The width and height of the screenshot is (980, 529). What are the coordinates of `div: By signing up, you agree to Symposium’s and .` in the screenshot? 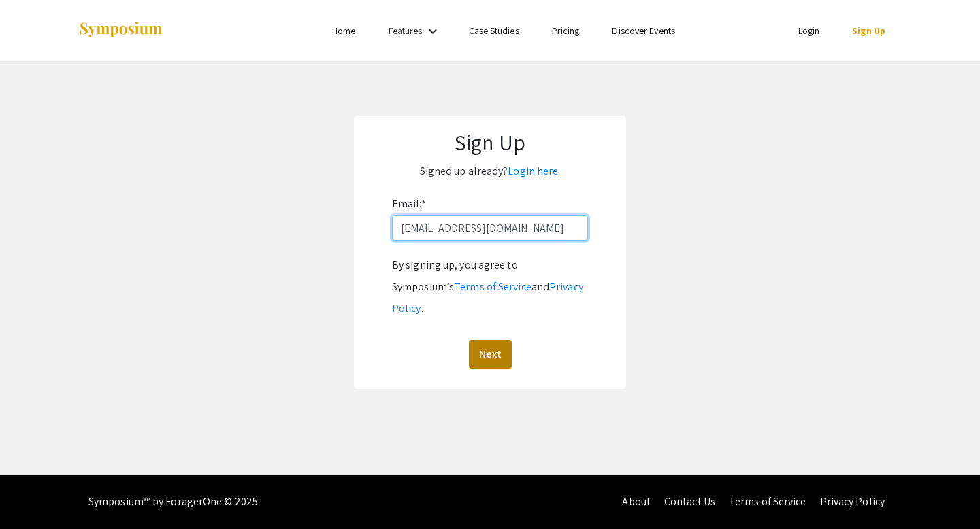 It's located at (490, 287).